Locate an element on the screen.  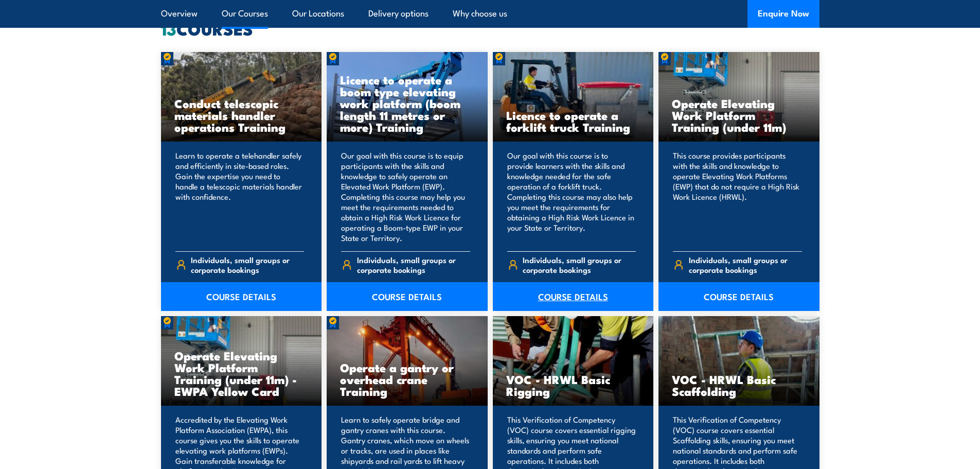
h3: Licence to operate a boom type elevating work platform (boom length 11 metres or more) Training is located at coordinates (407, 103).